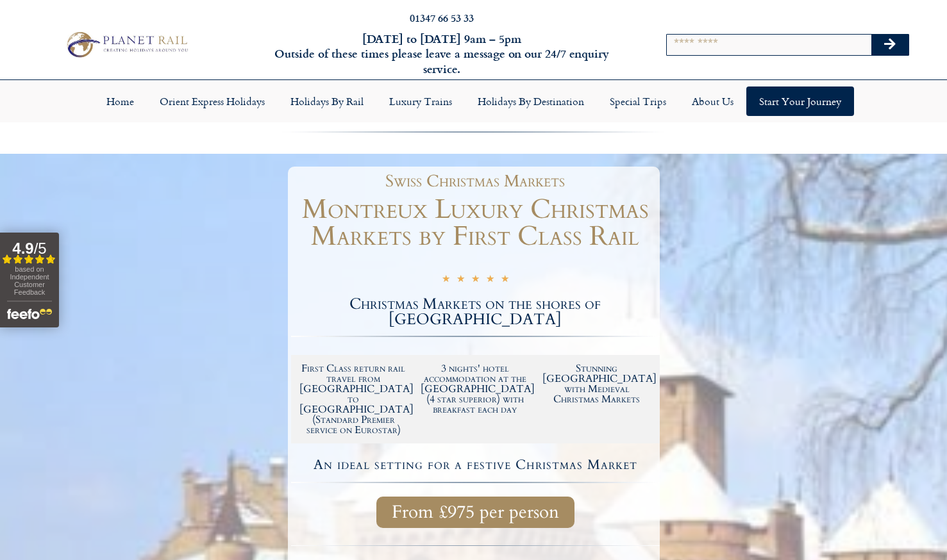 The height and width of the screenshot is (560, 947). I want to click on h1: Swiss Christmas Markets, so click(475, 181).